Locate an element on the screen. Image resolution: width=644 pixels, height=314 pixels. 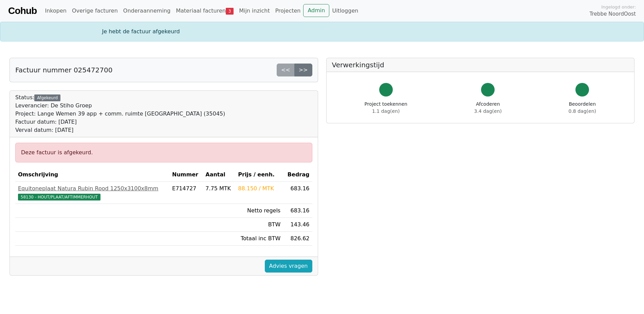
a: Projecten is located at coordinates (288, 11).